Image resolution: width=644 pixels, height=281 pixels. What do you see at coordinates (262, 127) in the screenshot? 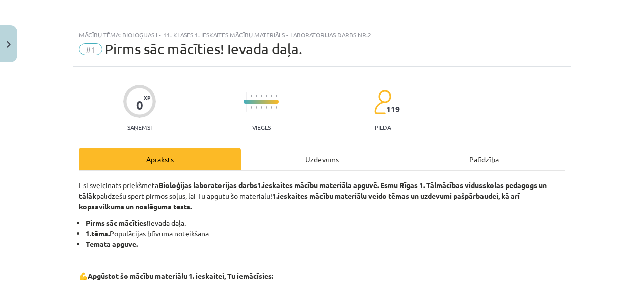
I see `p: Viegls` at bounding box center [262, 127].